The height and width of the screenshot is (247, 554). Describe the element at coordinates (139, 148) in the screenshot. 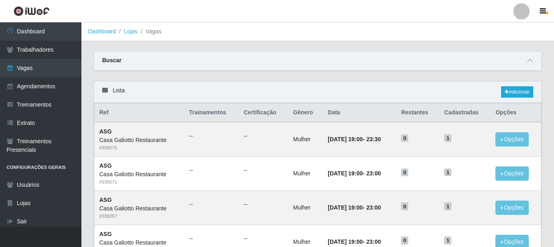

I see `div: # 339275` at that location.